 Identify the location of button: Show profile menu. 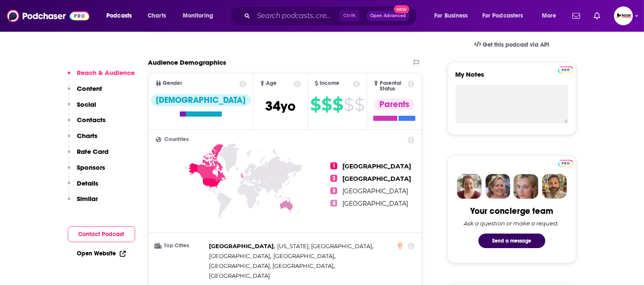
(623, 16).